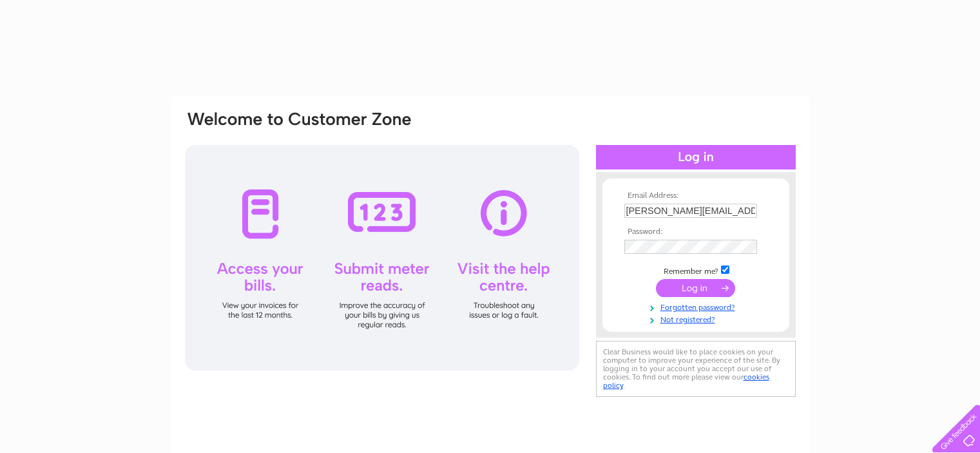 The height and width of the screenshot is (453, 980). I want to click on th: Email Address:, so click(695, 196).